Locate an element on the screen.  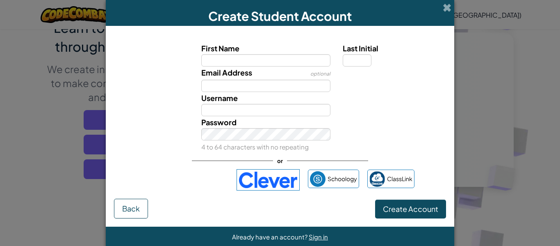
span: Last Initial is located at coordinates (360, 48).